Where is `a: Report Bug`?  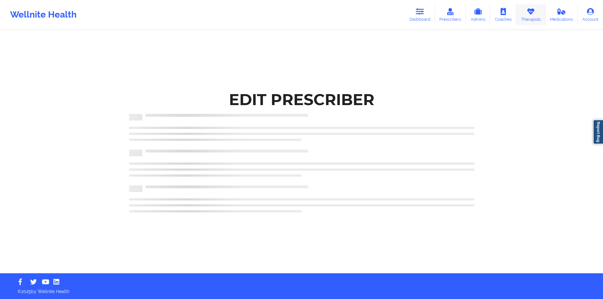 a: Report Bug is located at coordinates (598, 132).